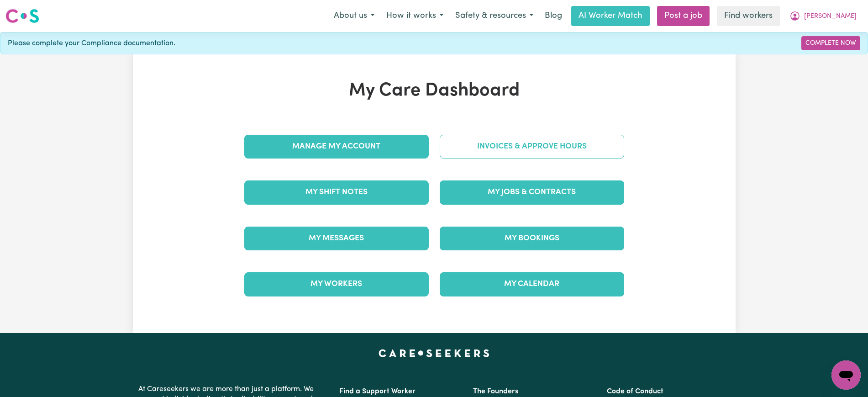 This screenshot has width=868, height=397. What do you see at coordinates (532, 193) in the screenshot?
I see `a: My Jobs & Contracts` at bounding box center [532, 193].